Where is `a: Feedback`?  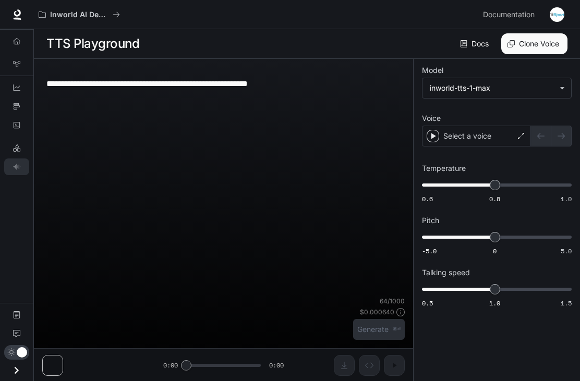 a: Feedback is located at coordinates (17, 334).